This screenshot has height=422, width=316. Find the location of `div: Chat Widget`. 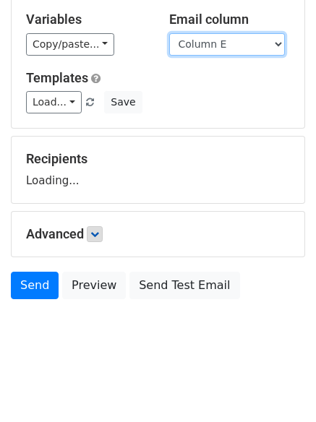

div: Chat Widget is located at coordinates (280, 388).